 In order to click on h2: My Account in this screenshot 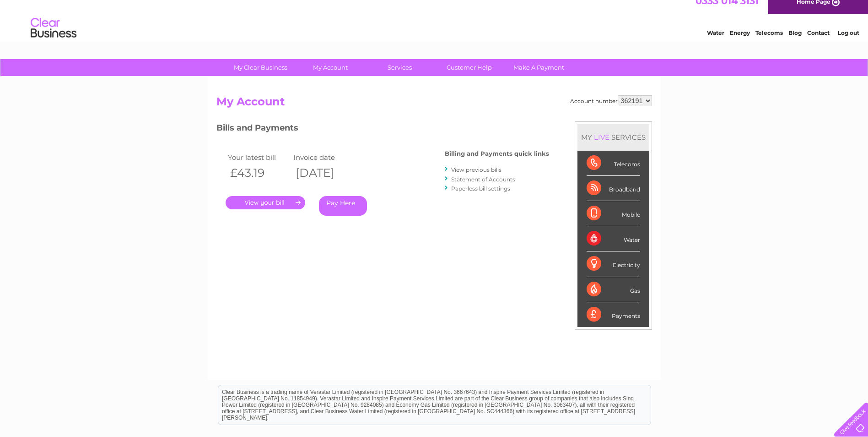, I will do `click(434, 104)`.